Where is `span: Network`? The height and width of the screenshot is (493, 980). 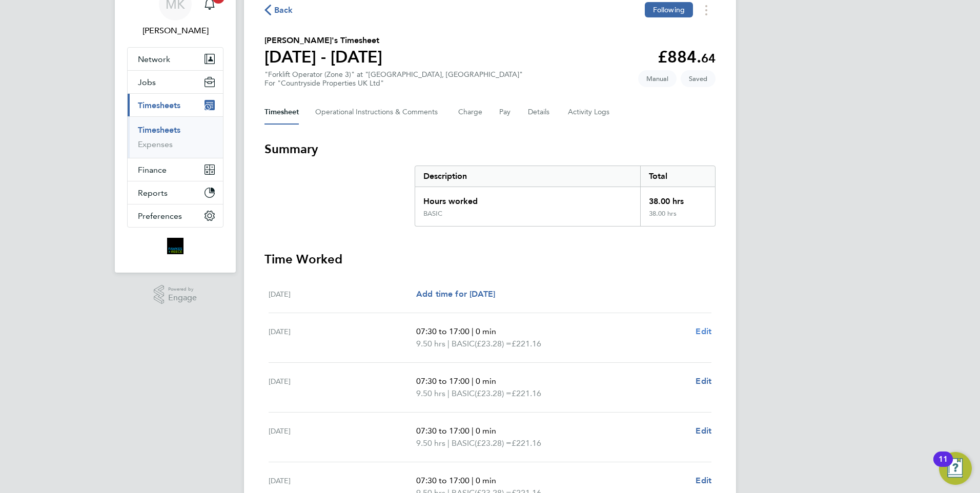
span: Network is located at coordinates (154, 59).